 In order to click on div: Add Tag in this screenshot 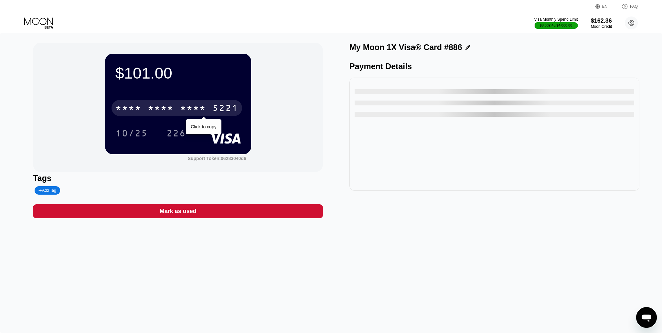, I will do `click(47, 190)`.